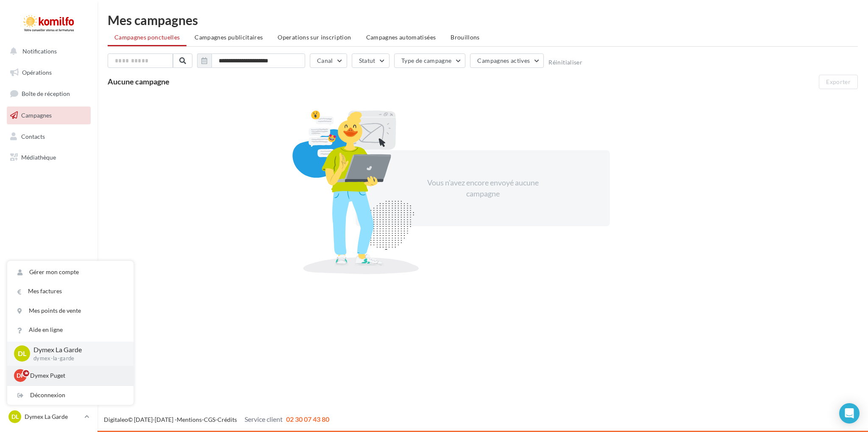 The width and height of the screenshot is (868, 432). I want to click on div: Vous n'avez encore envoyé aucune campagne, so click(483, 188).